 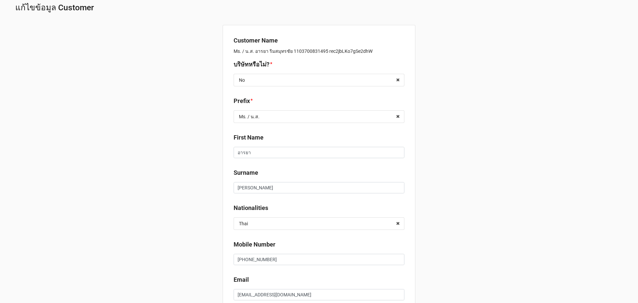 What do you see at coordinates (249, 117) in the screenshot?
I see `div: Ms. / น.ส.` at bounding box center [249, 117].